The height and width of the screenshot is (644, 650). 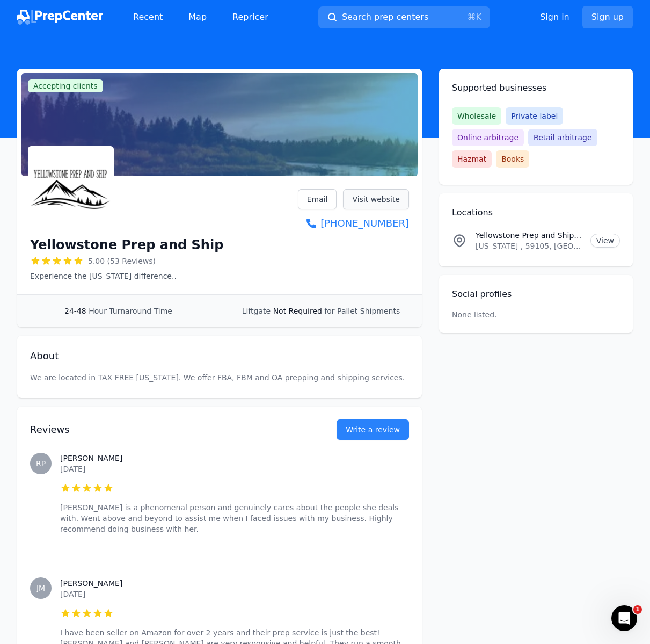 What do you see at coordinates (198, 17) in the screenshot?
I see `a: Map` at bounding box center [198, 17].